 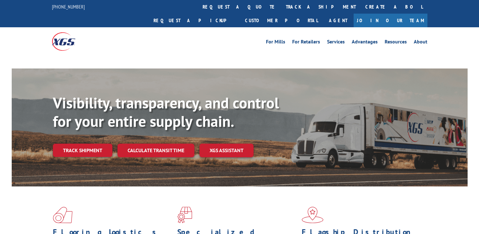 I want to click on a: For Retailers, so click(x=306, y=43).